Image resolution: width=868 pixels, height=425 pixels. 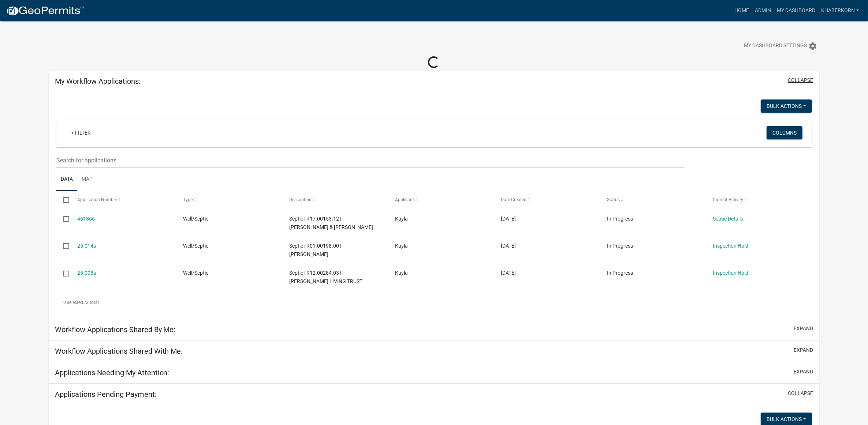 I want to click on button: Columns, so click(x=784, y=133).